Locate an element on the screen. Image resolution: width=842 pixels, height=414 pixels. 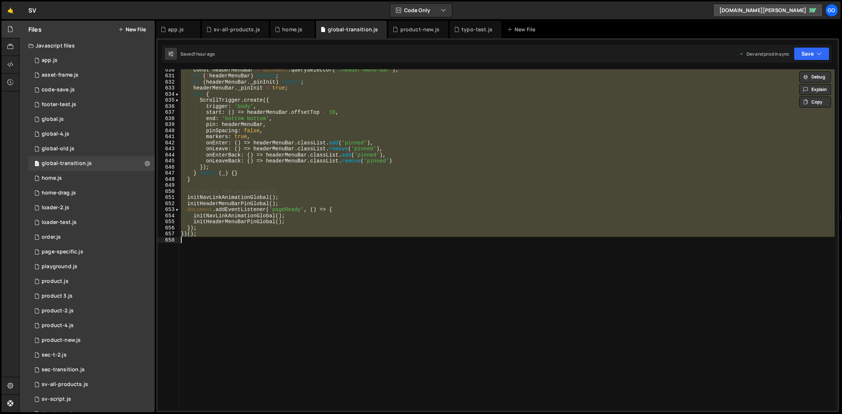
div: playground.js is located at coordinates (59, 267).